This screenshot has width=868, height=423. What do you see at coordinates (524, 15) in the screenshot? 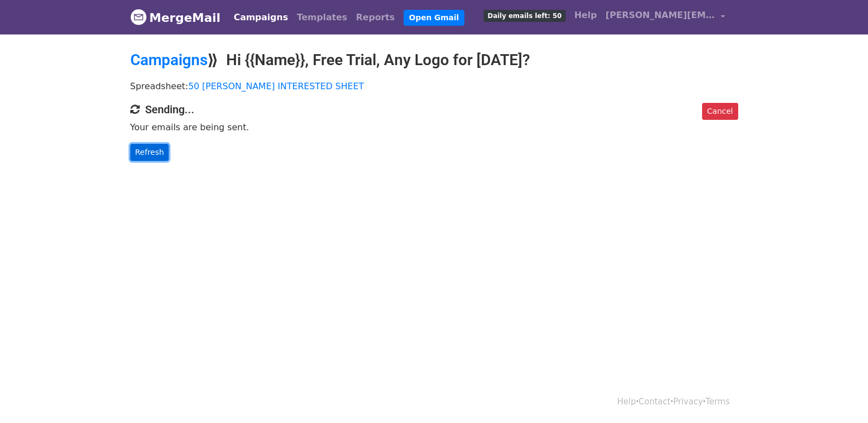
I see `a: Daily emails left: 50` at bounding box center [524, 15].